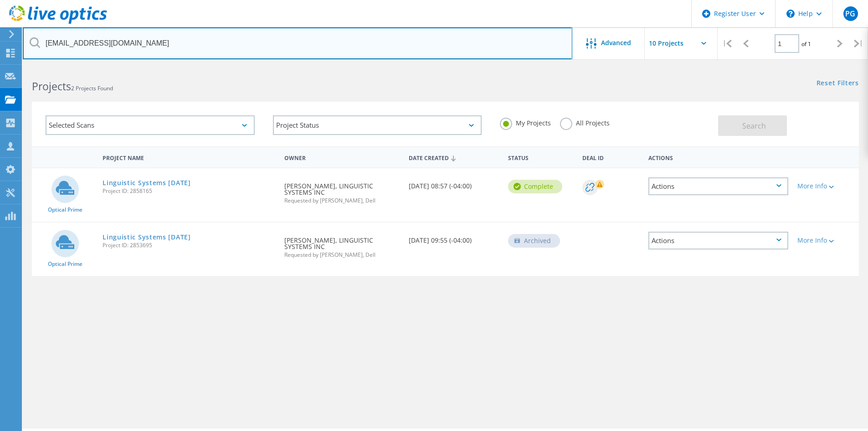  Describe the element at coordinates (616, 43) in the screenshot. I see `span: Advanced` at that location.